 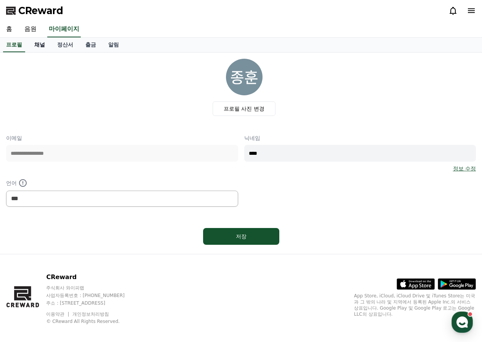 I want to click on a: 마이페이지, so click(x=64, y=29).